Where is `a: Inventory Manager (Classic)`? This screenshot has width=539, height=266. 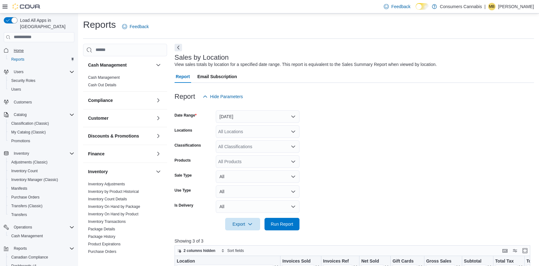
a: Inventory Manager (Classic) is located at coordinates (35, 180).